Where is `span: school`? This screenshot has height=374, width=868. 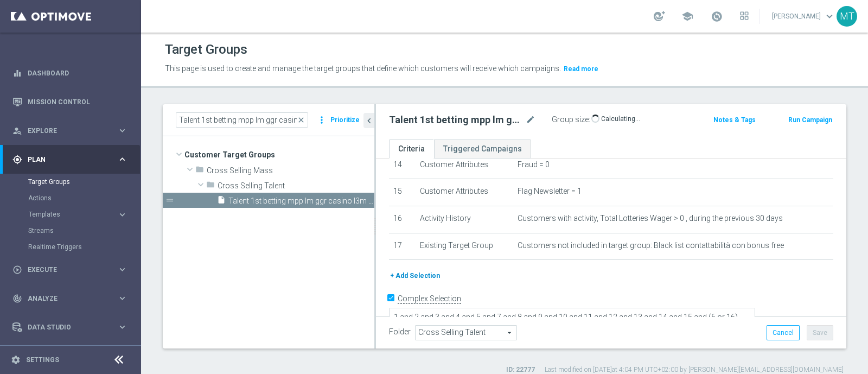
span: school is located at coordinates (687, 16).